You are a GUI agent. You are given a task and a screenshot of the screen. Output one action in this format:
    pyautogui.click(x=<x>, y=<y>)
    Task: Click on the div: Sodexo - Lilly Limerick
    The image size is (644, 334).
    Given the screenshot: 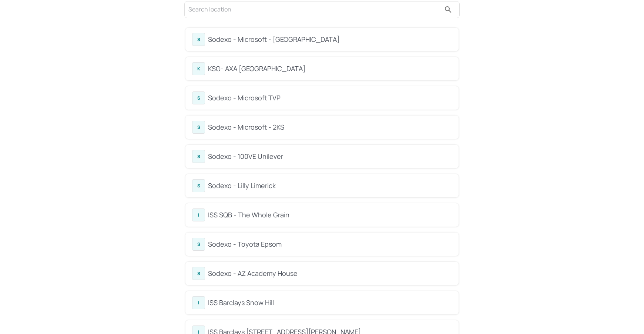 What is the action you would take?
    pyautogui.click(x=330, y=186)
    